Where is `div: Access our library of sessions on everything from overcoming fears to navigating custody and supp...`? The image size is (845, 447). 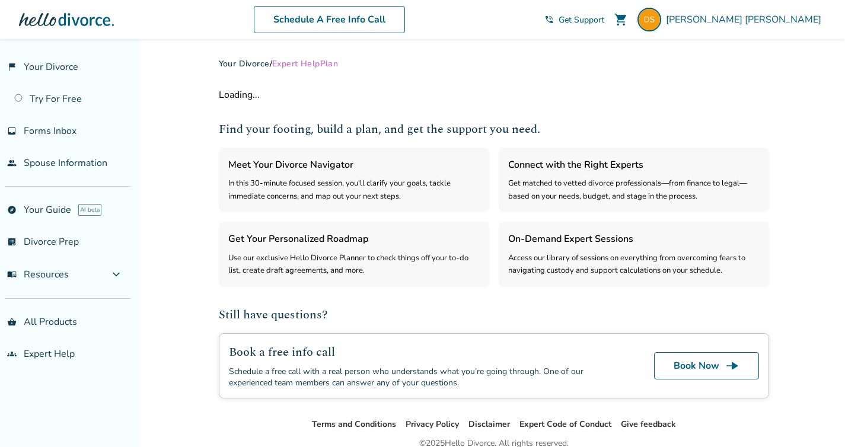
div: Access our library of sessions on everything from overcoming fears to navigating custody and supp... is located at coordinates (634, 264).